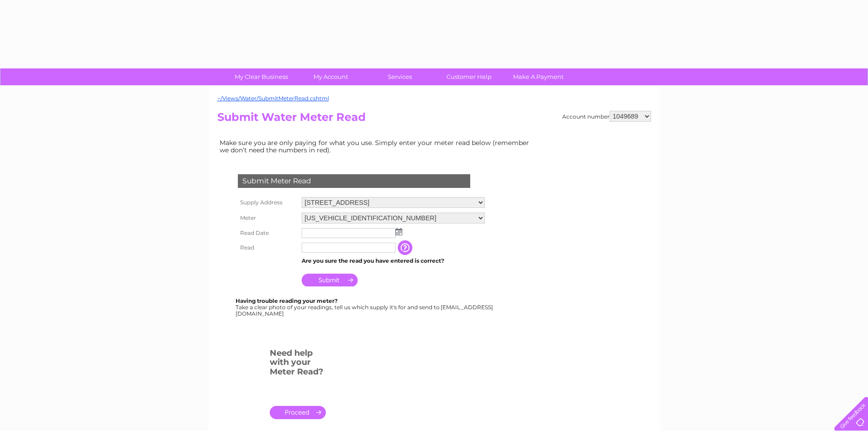  I want to click on a: My Account, so click(331, 77).